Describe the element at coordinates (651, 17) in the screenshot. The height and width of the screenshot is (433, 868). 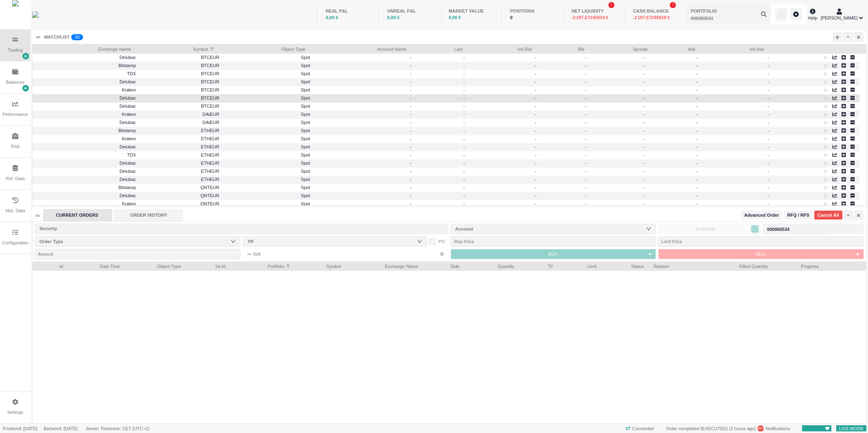
I see `span: -2 197,67245819 €` at that location.